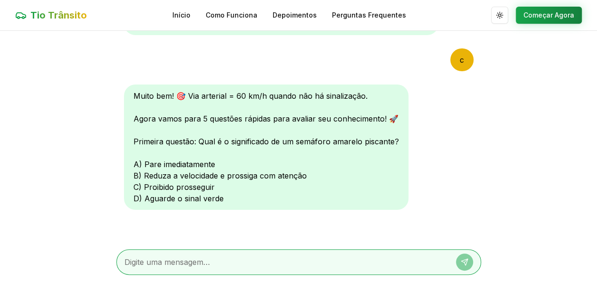 This screenshot has width=597, height=282. Describe the element at coordinates (182, 15) in the screenshot. I see `a: Início` at that location.